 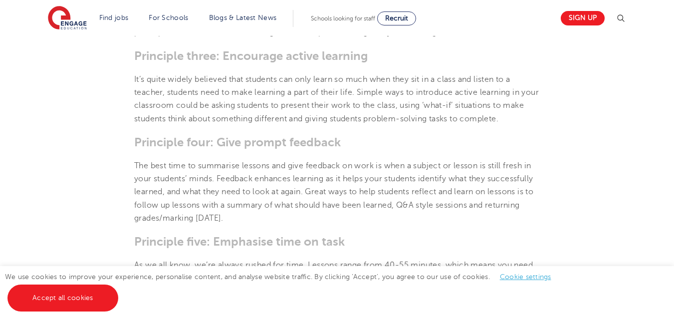 I want to click on a: Blogs & Latest News, so click(x=243, y=17).